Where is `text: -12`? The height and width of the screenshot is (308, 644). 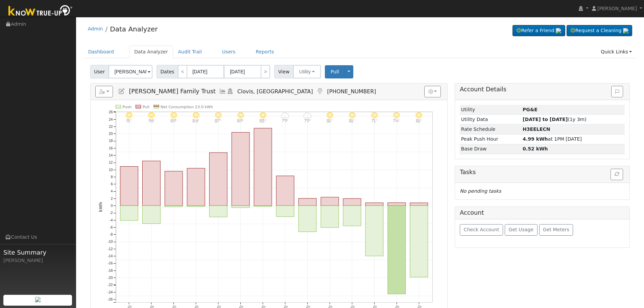
text: -12 is located at coordinates (110, 249).